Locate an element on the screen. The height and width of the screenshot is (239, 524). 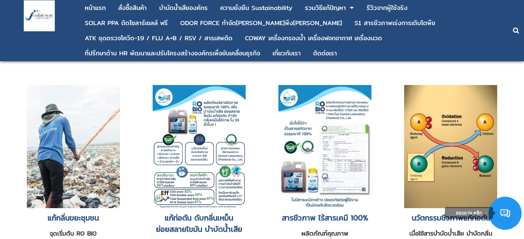
a: S1 สารชีวภาพเร่งการเติบโตพืช is located at coordinates (395, 23).